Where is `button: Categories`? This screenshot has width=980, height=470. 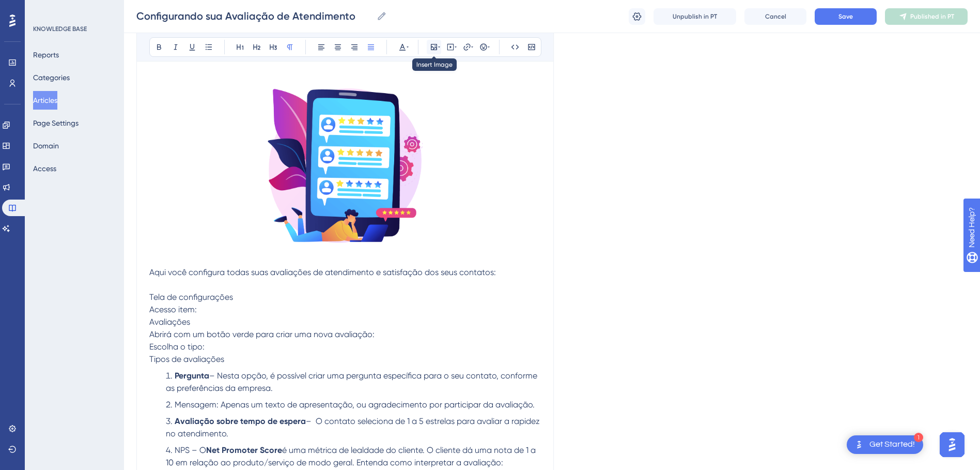
button: Categories is located at coordinates (51, 78).